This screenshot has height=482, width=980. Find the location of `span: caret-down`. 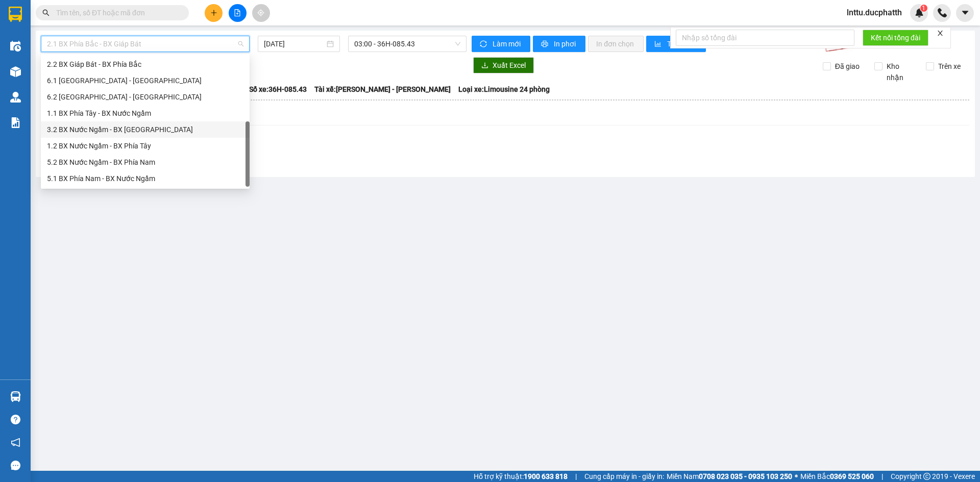

span: caret-down is located at coordinates (966, 13).